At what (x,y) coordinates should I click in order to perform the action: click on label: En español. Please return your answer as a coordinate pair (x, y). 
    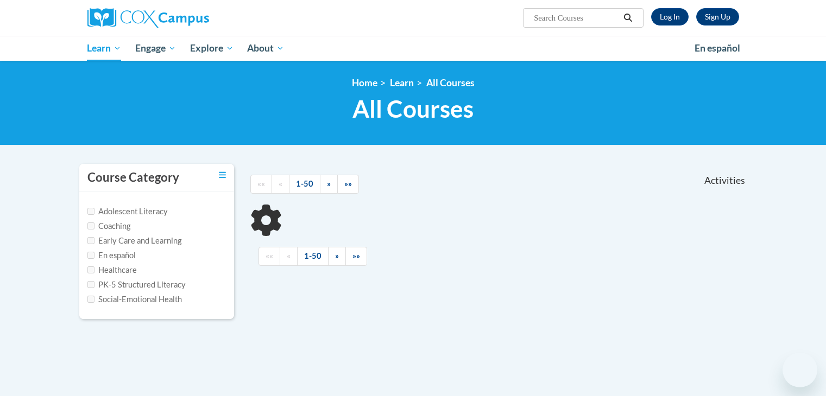
    Looking at the image, I should click on (111, 256).